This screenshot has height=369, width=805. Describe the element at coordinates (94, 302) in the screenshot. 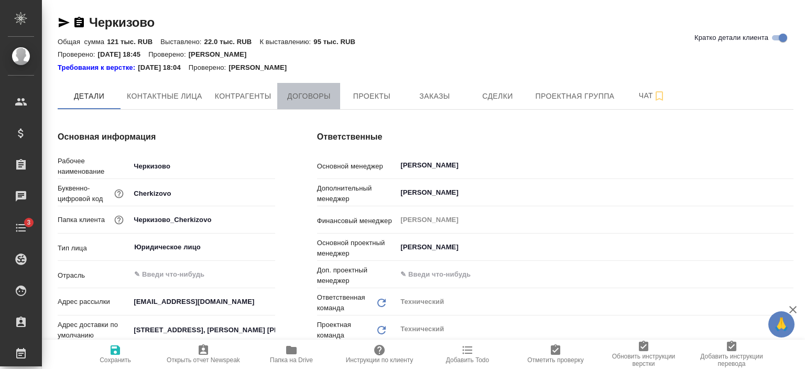

I see `p: Адрес рассылки` at that location.